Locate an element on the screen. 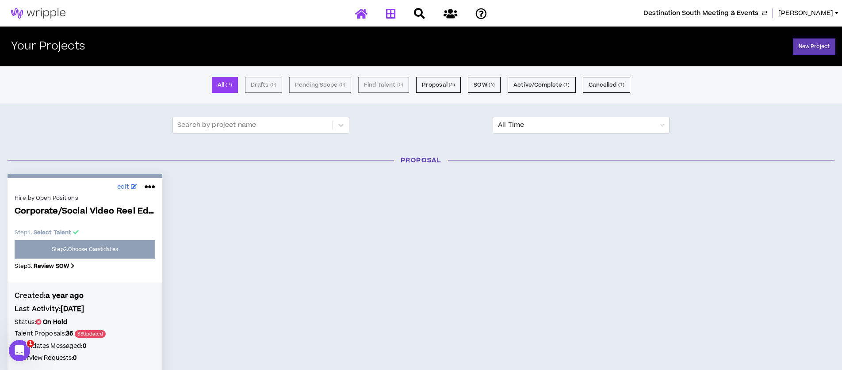 This screenshot has height=370, width=842. span: All Time is located at coordinates (581, 125).